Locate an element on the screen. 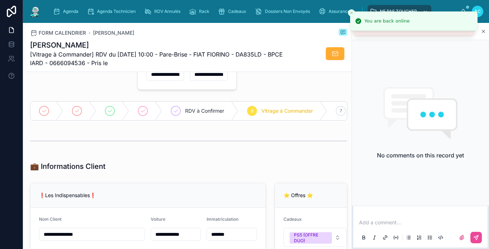 Image resolution: width=489 pixels, height=249 pixels. span: Immatriculation is located at coordinates (222, 219).